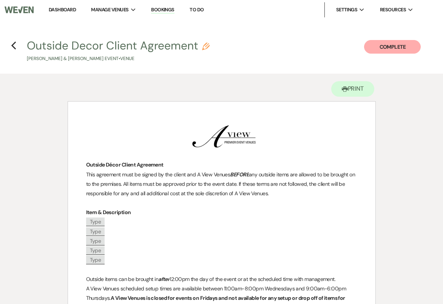  Describe the element at coordinates (125, 165) in the screenshot. I see `strong: Outside Décor Client Agreement` at that location.